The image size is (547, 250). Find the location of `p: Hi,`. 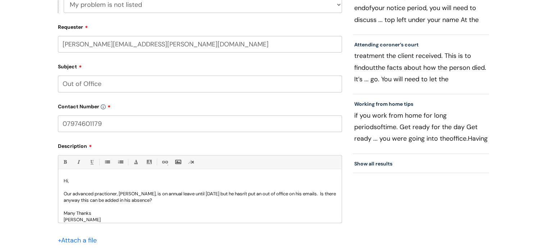

p: Hi, is located at coordinates (200, 181).